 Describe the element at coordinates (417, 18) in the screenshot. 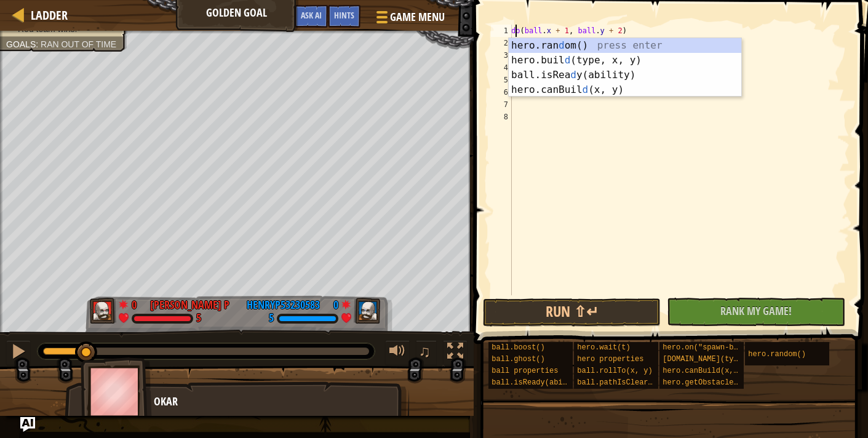

I see `span: Game Menu` at that location.